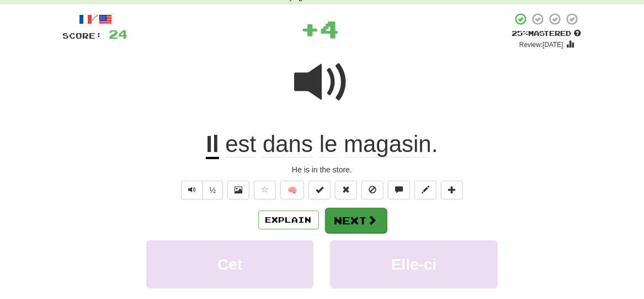  What do you see at coordinates (212, 145) in the screenshot?
I see `u: Il` at bounding box center [212, 145].